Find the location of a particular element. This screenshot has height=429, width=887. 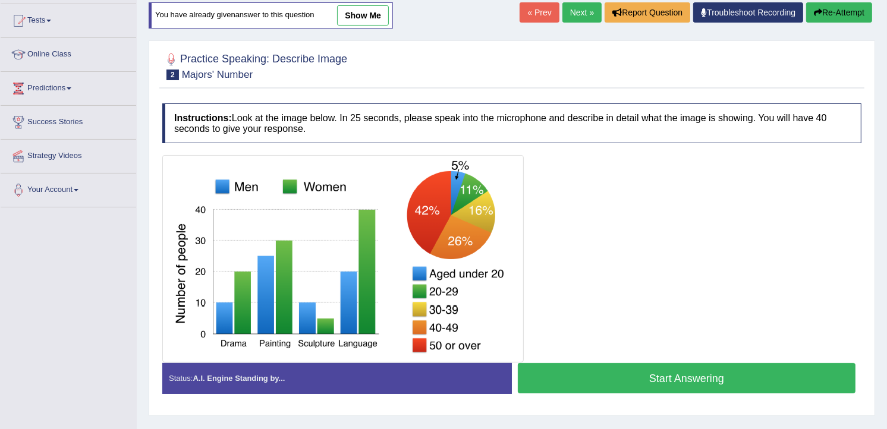

a: Strategy Videos is located at coordinates (68, 155).